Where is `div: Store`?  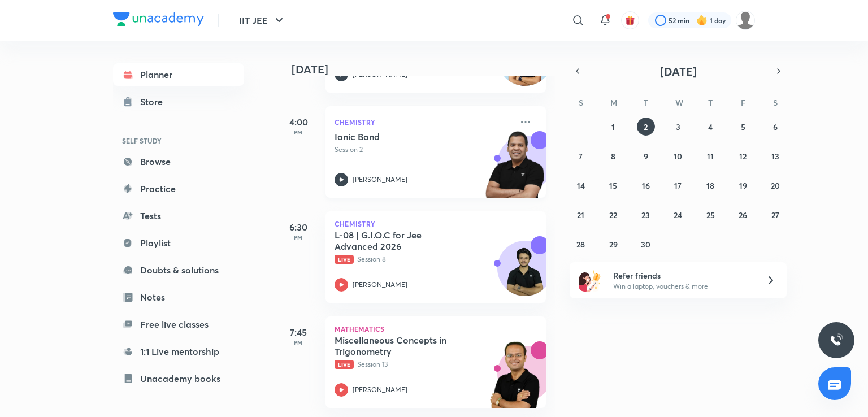 div: Store is located at coordinates (155, 102).